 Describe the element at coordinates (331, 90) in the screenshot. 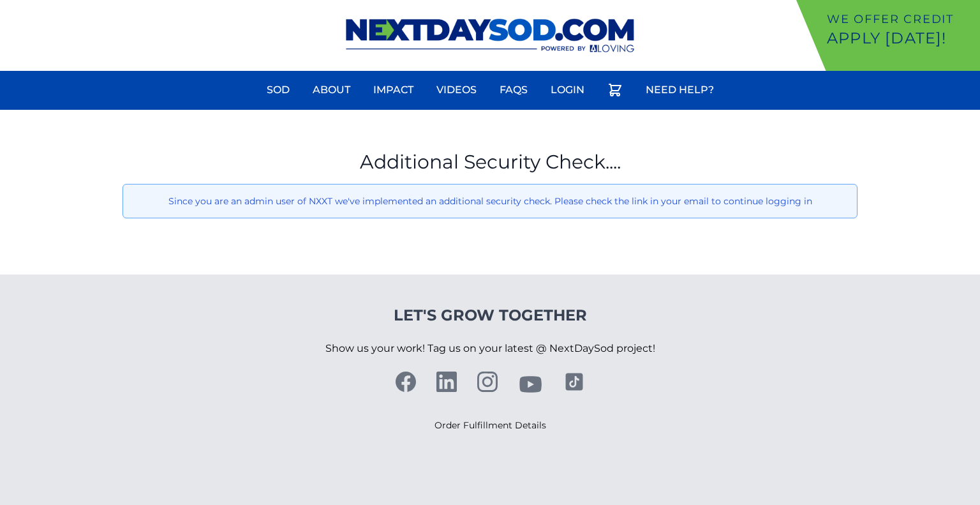

I see `a: About` at that location.